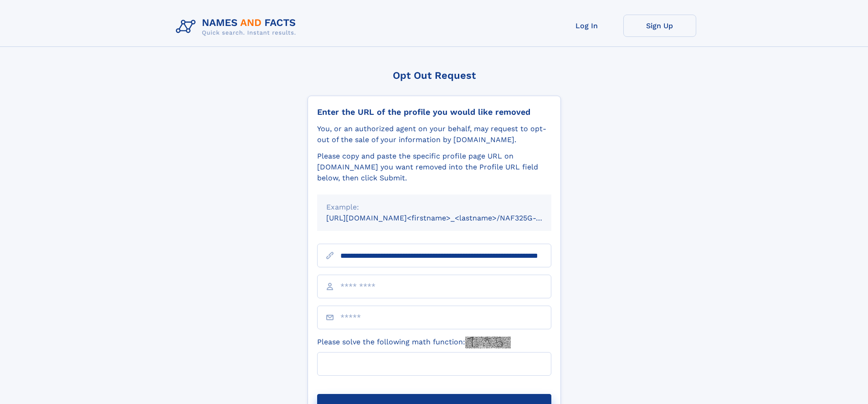  I want to click on div: Enter the URL of the profile you would like removed, so click(434, 112).